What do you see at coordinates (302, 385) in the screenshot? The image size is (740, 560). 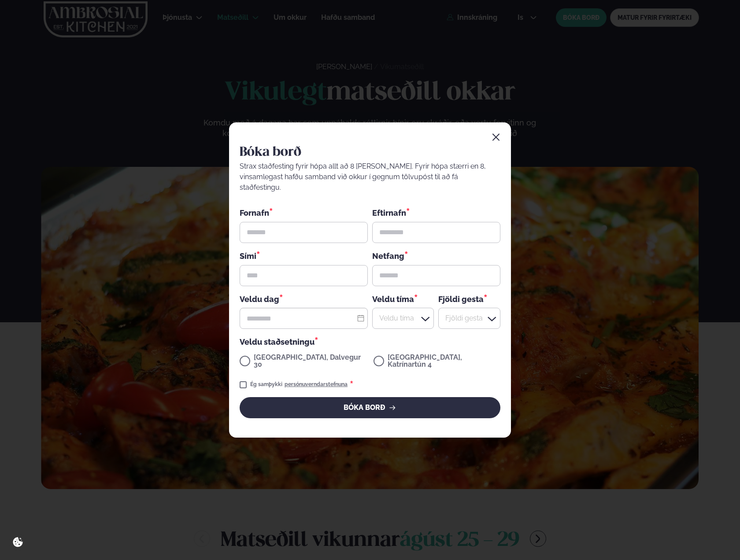 I see `div: Ég samþykki` at bounding box center [302, 385].